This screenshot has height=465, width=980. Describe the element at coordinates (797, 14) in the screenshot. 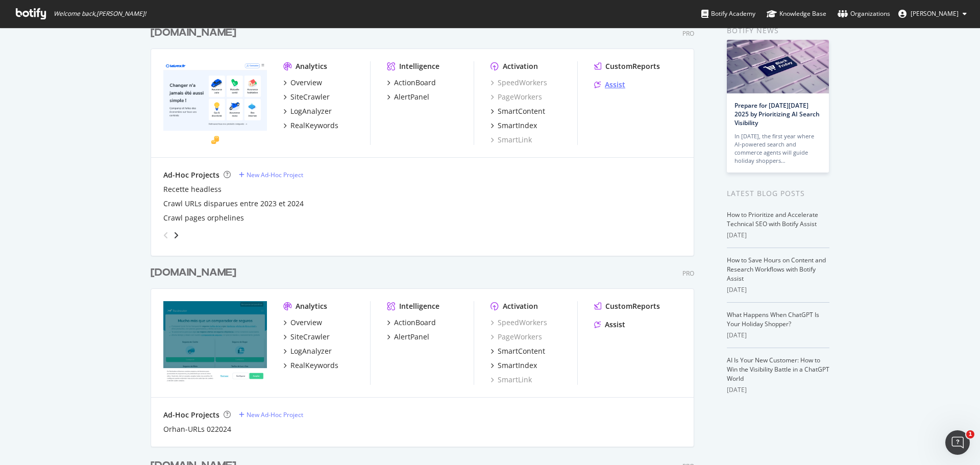

I see `div: Knowledge Base` at that location.